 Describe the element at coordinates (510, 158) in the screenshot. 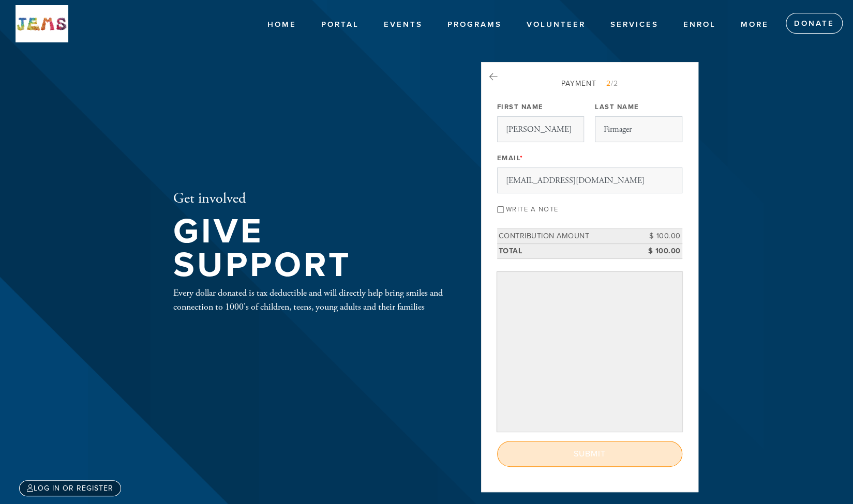

I see `label: Email` at that location.